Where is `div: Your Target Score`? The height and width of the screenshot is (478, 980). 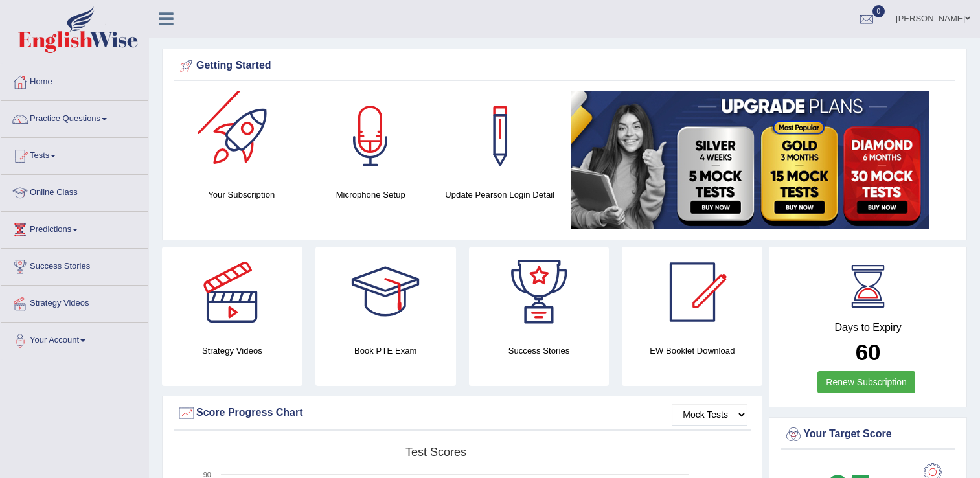
div: Your Target Score is located at coordinates (868, 435).